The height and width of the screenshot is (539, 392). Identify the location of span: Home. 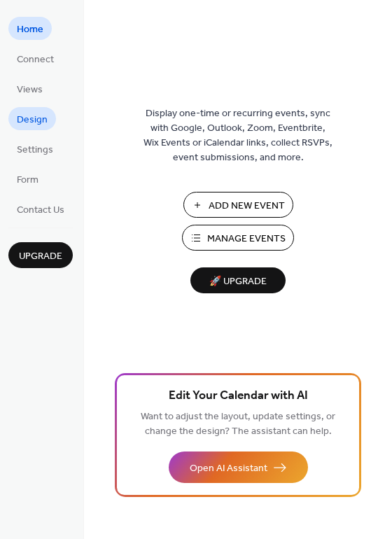
(30, 30).